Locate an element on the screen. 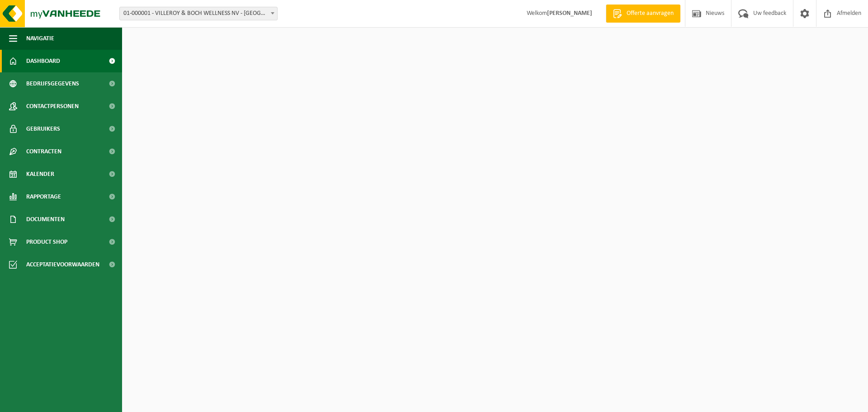 Image resolution: width=868 pixels, height=412 pixels. span: Dashboard is located at coordinates (43, 61).